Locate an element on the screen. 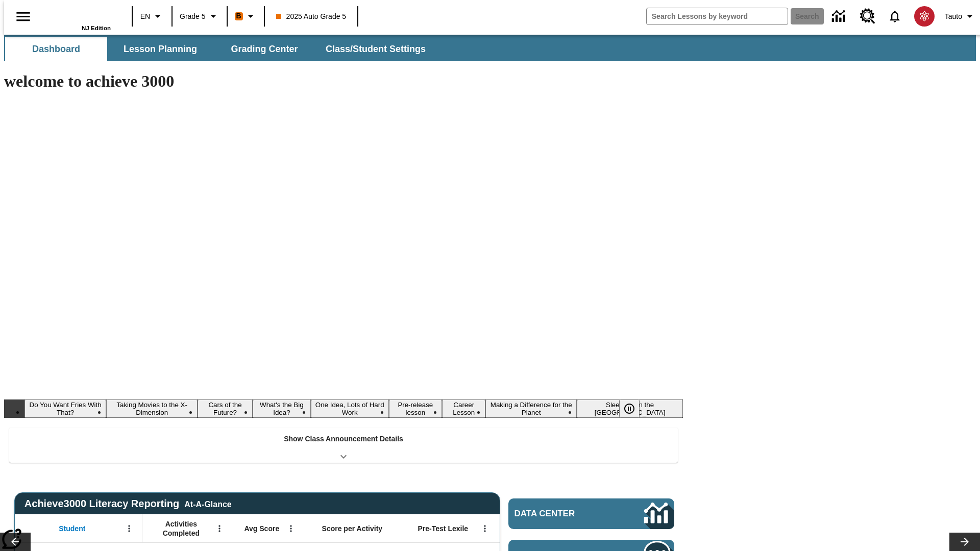  div: Pause is located at coordinates (635, 409).